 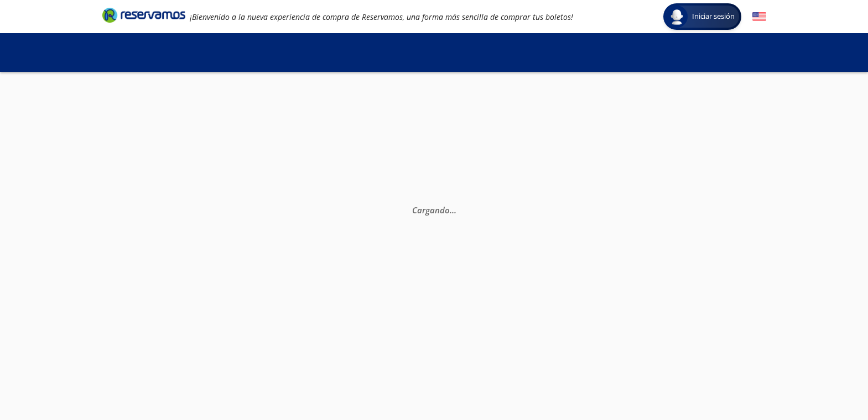 I want to click on button: English, so click(x=759, y=17).